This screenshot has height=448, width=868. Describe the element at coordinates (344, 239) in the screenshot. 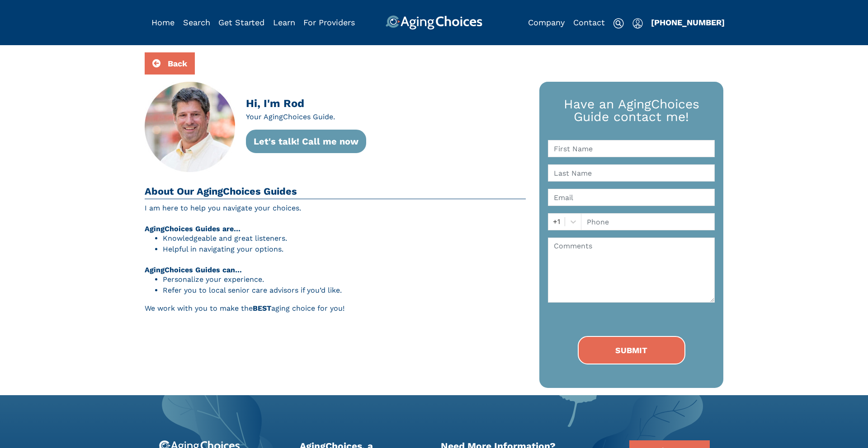

I see `li: Knowledgeable and great listeners.` at that location.